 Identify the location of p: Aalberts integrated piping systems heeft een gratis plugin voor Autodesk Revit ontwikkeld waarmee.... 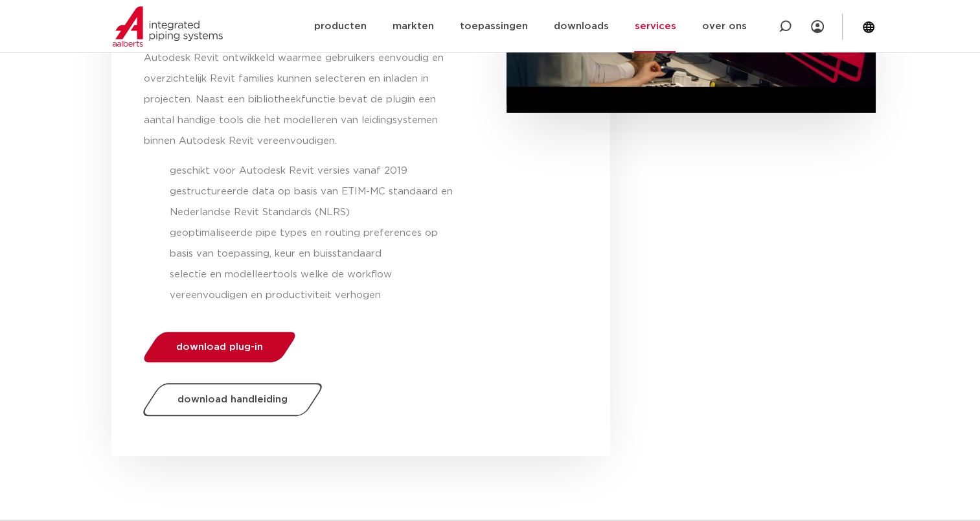
(302, 89).